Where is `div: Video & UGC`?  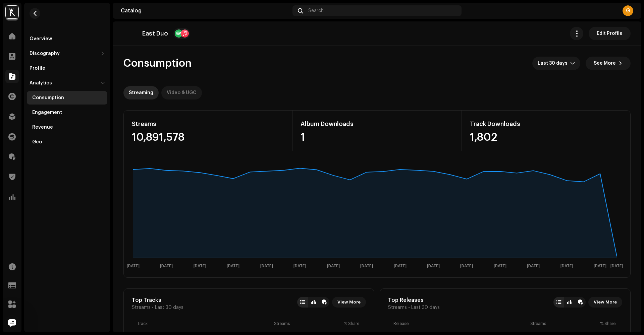
div: Video & UGC is located at coordinates (181, 93).